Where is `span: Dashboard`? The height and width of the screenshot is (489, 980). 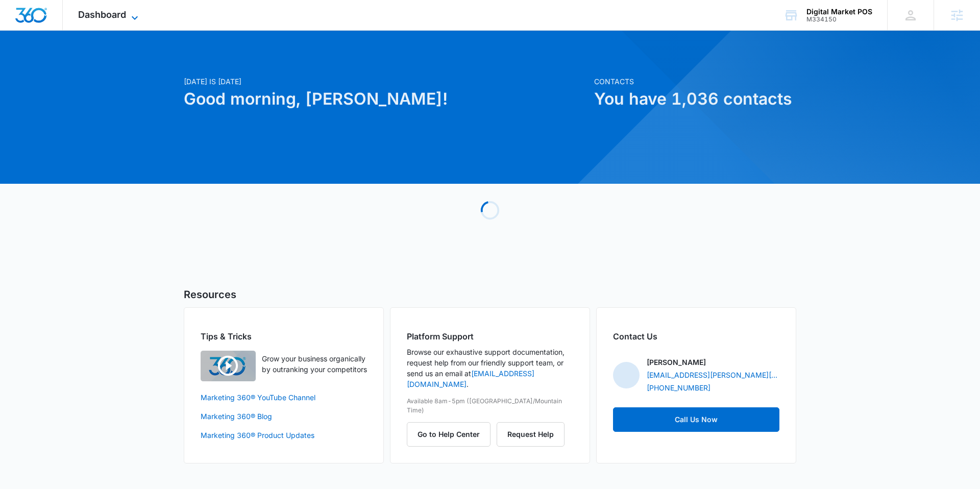
span: Dashboard is located at coordinates (102, 15).